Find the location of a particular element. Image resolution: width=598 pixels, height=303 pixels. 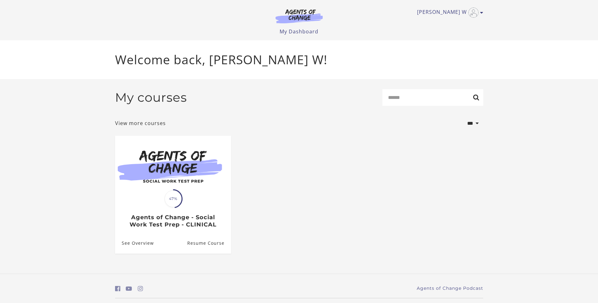

a: Toggle menu is located at coordinates (449, 13).